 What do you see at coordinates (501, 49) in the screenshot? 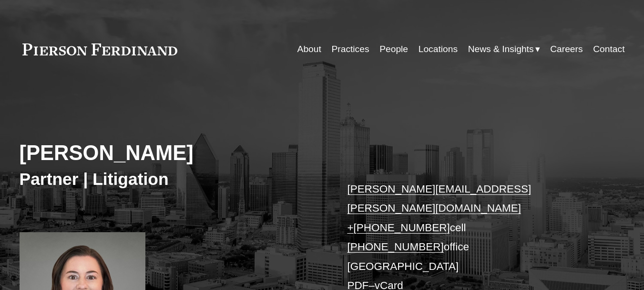
I see `span: News & Insights` at bounding box center [501, 49].